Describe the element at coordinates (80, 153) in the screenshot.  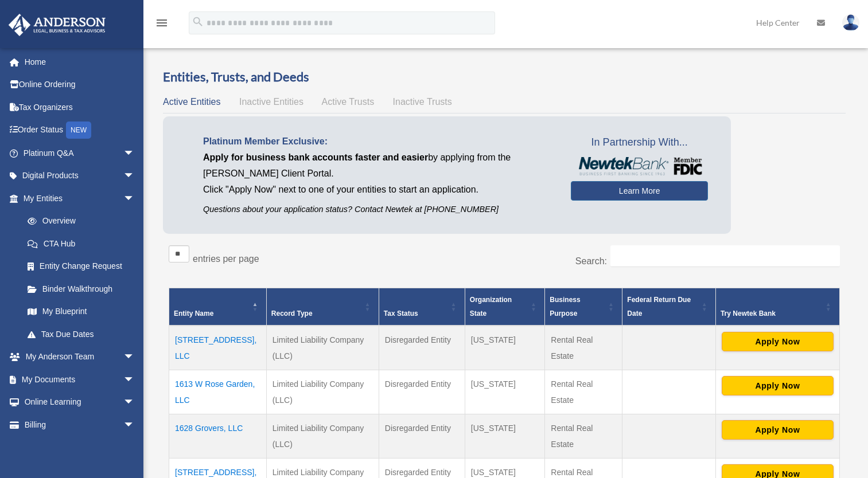
I see `a: Platinum Q&Aarrow_drop_down` at that location.